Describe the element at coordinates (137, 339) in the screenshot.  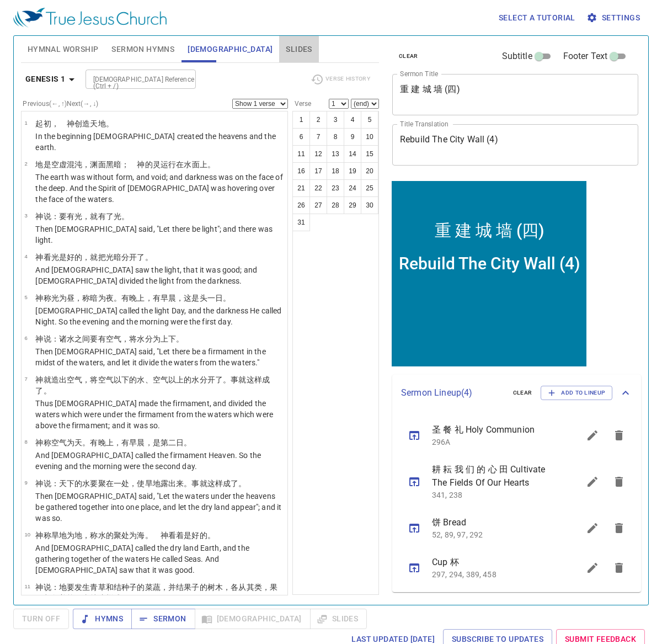
I see `wh8432: 要有空气` at that location.